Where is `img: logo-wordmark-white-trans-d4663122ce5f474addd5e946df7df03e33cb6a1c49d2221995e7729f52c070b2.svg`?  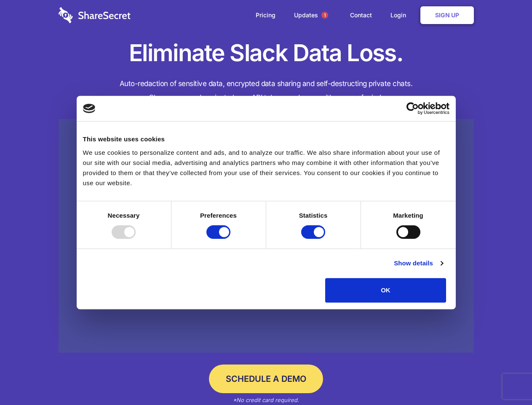 img: logo-wordmark-white-trans-d4663122ce5f474addd5e946df7df03e33cb6a1c49d2221995e7729f52c070b2.svg is located at coordinates (95, 15).